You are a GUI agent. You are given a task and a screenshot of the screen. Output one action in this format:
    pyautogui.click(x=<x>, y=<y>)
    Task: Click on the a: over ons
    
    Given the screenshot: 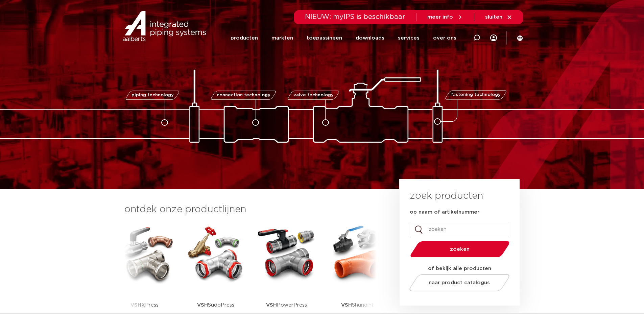 What is the action you would take?
    pyautogui.click(x=445, y=38)
    